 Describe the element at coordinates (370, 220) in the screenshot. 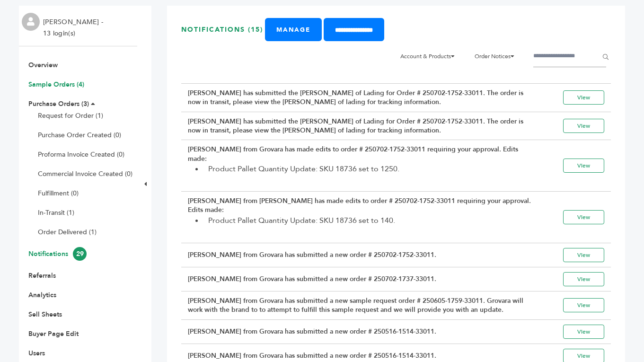

I see `li: Product Pallet Quantity Update: SKU 18736 set to 140.` at that location.